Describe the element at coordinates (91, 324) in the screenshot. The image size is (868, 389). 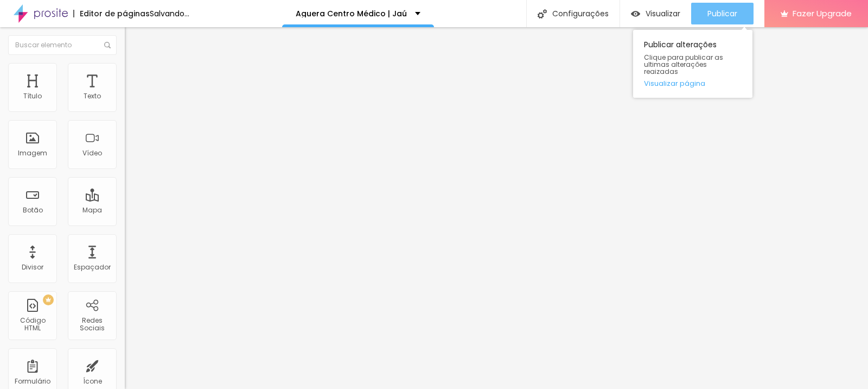
I see `div: Redes Sociais` at that location.